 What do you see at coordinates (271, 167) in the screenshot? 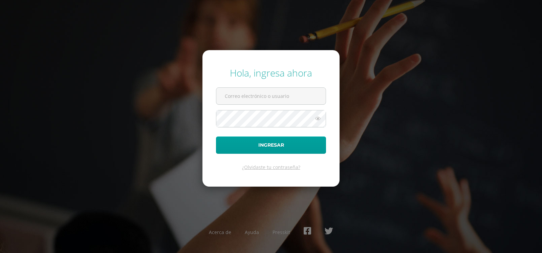
I see `a: ¿Olvidaste tu contraseña?` at bounding box center [271, 167].